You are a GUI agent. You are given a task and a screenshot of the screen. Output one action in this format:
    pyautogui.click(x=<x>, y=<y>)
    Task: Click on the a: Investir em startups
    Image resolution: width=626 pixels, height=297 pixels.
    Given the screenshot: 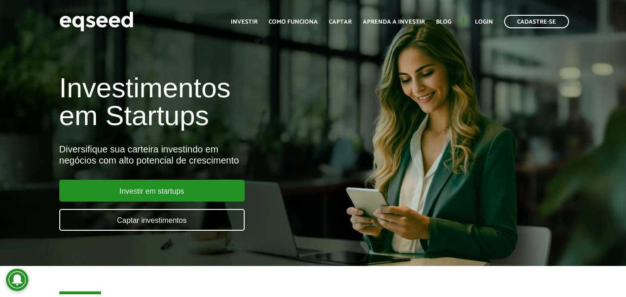 What is the action you would take?
    pyautogui.click(x=152, y=190)
    